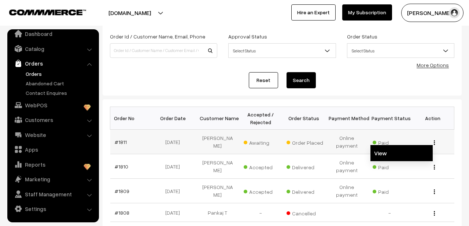  I want to click on a: Marketing, so click(53, 179).